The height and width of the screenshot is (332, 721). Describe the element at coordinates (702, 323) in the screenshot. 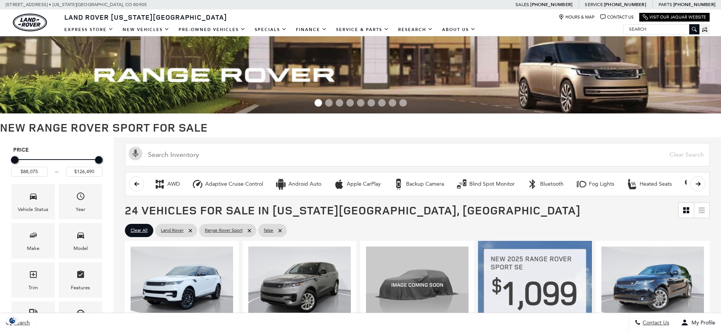

I see `span: My Profile` at that location.